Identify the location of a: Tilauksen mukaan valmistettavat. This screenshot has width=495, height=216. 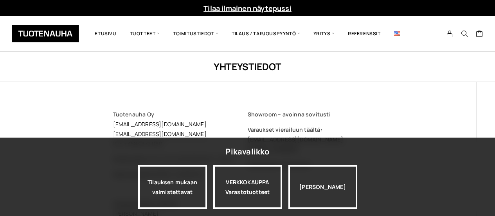
(173, 187).